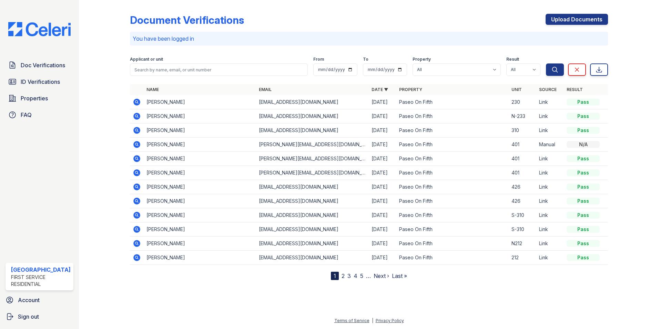 The width and height of the screenshot is (659, 329). I want to click on button: Sign out, so click(39, 316).